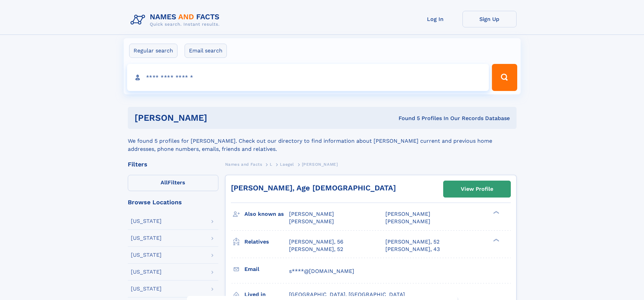  I want to click on h3: Relatives, so click(266, 241).